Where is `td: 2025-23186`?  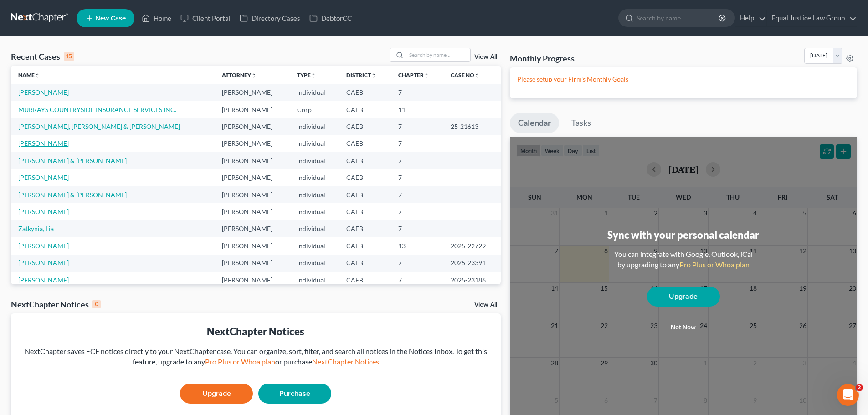
td: 2025-23186 is located at coordinates (472, 280).